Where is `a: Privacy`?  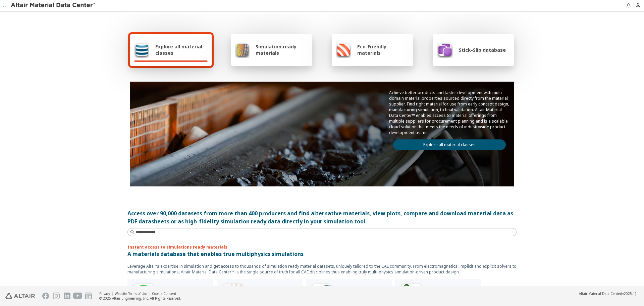 a: Privacy is located at coordinates (105, 293).